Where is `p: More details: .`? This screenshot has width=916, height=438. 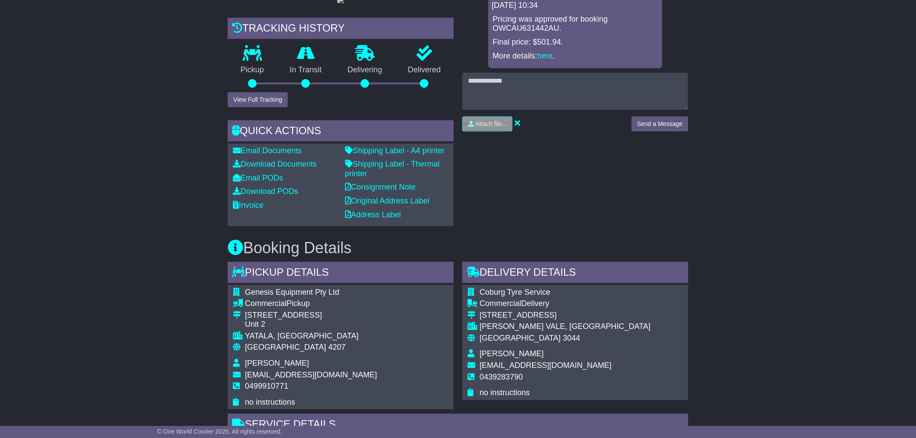 p: More details: . is located at coordinates (575, 56).